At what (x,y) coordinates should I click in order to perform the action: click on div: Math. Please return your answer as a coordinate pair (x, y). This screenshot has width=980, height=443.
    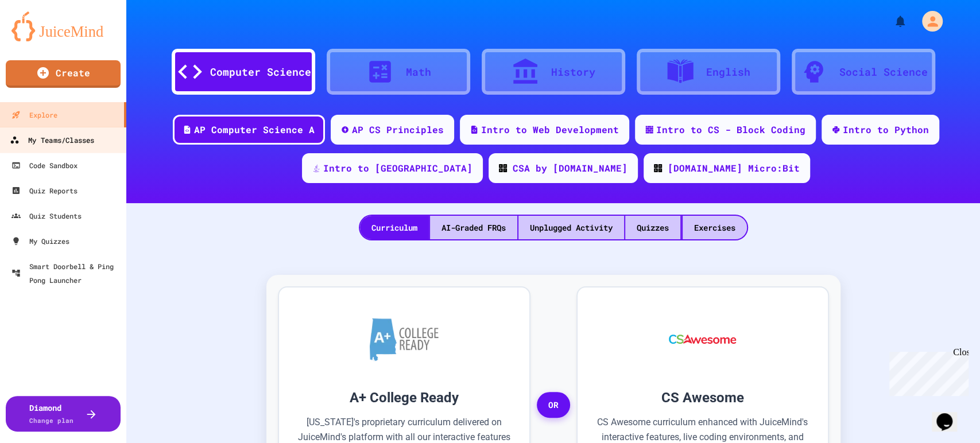
    Looking at the image, I should click on (419, 72).